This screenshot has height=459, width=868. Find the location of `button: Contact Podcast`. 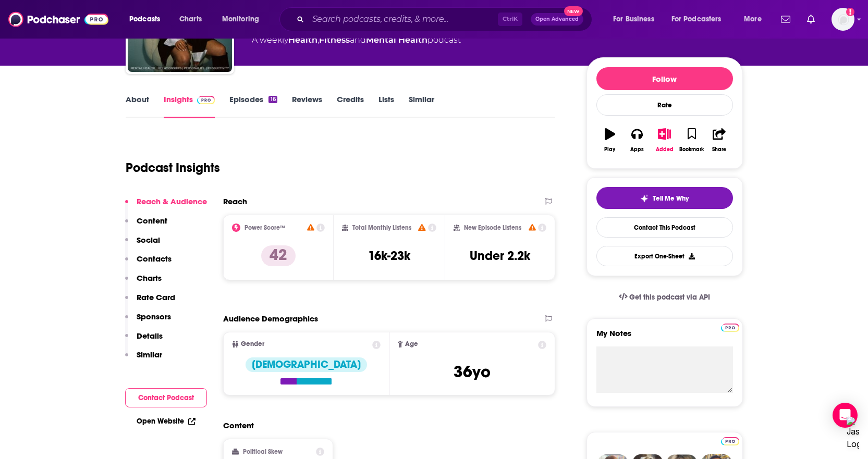

button: Contact Podcast is located at coordinates (166, 398).